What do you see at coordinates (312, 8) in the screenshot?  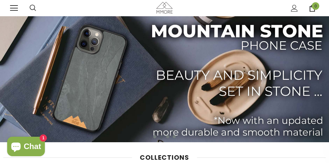 I see `a: 0` at bounding box center [312, 8].